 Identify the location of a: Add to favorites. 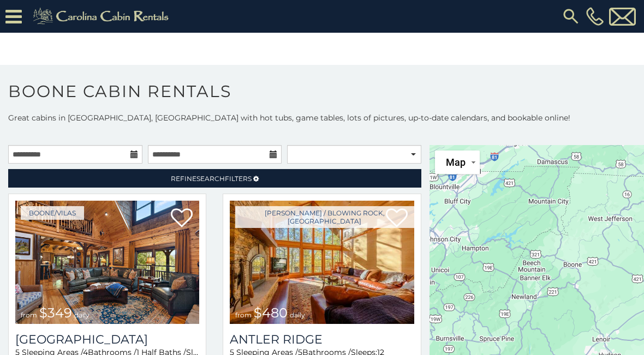
(182, 219).